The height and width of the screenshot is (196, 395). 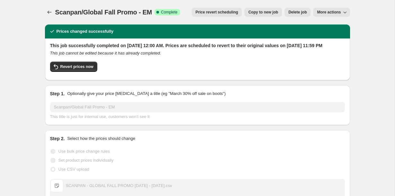 I want to click on button: Price revert scheduling, so click(x=217, y=12).